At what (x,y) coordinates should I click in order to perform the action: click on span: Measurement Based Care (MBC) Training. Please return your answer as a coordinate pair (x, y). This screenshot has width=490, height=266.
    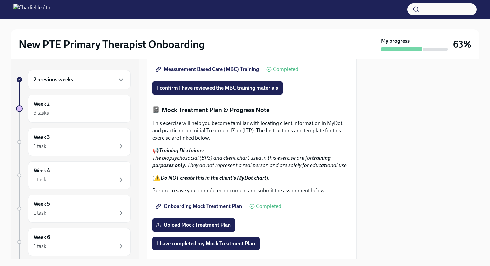
    Looking at the image, I should click on (208, 69).